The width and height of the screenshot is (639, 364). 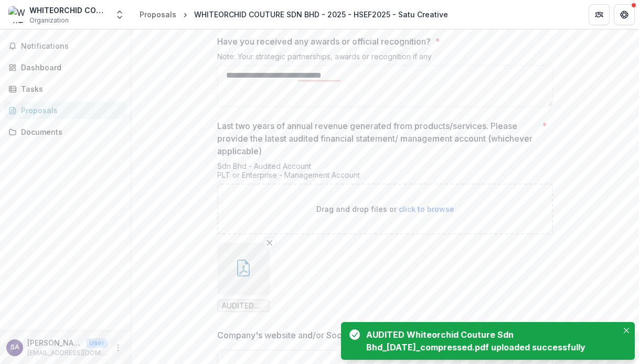 I want to click on span: Notifications, so click(x=71, y=46).